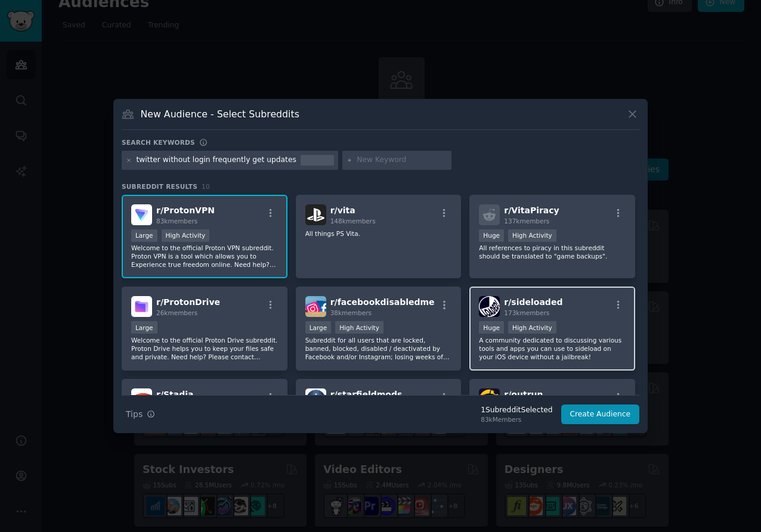 This screenshot has height=532, width=761. What do you see at coordinates (140, 414) in the screenshot?
I see `button: Tips` at bounding box center [140, 414].